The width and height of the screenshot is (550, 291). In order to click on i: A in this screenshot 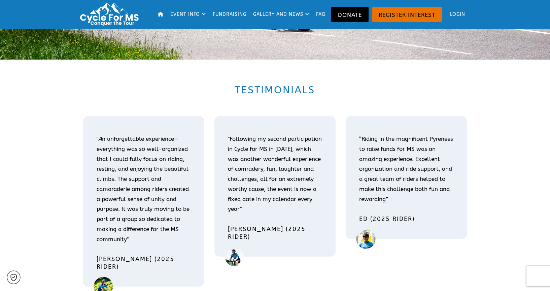, I will do `click(100, 139)`.